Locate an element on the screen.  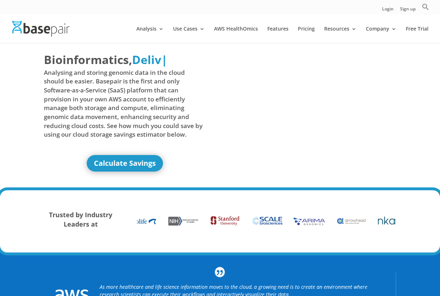
span: Deliv is located at coordinates (146, 59).